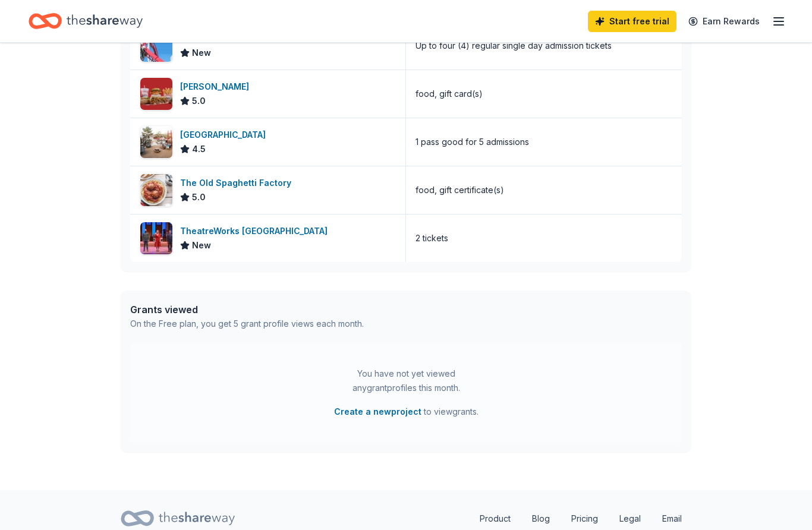  Describe the element at coordinates (514, 45) in the screenshot. I see `div: Up to four (4) regular single day admission tickets` at that location.